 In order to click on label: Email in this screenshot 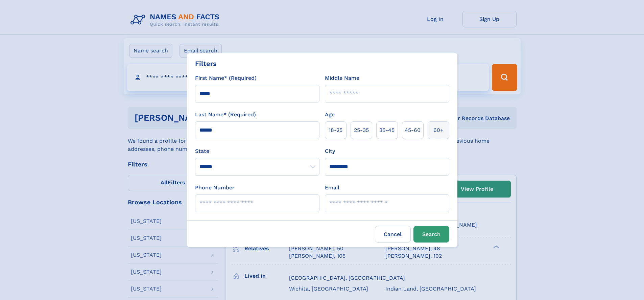, I will do `click(332, 188)`.